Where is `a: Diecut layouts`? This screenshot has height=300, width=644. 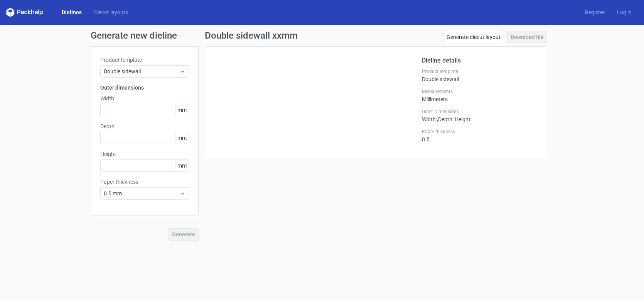 a: Diecut layouts is located at coordinates (111, 12).